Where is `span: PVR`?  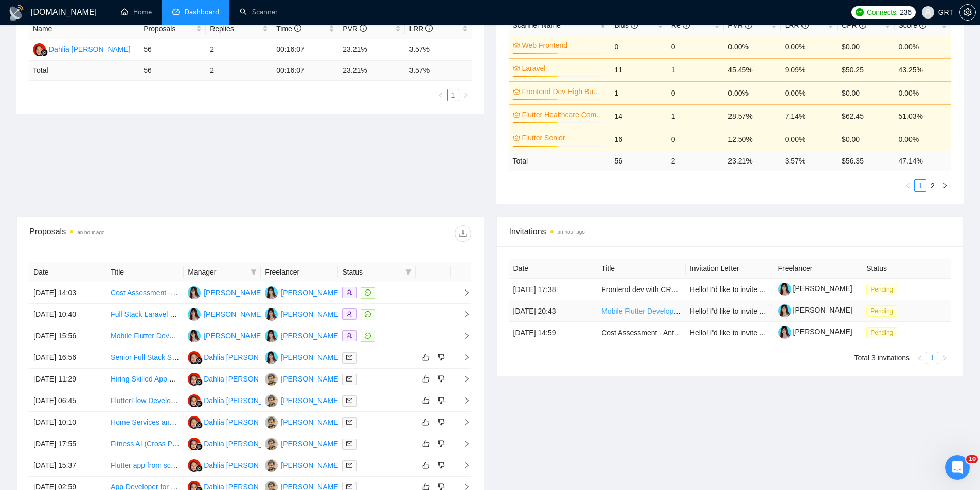
span: PVR is located at coordinates (740, 25).